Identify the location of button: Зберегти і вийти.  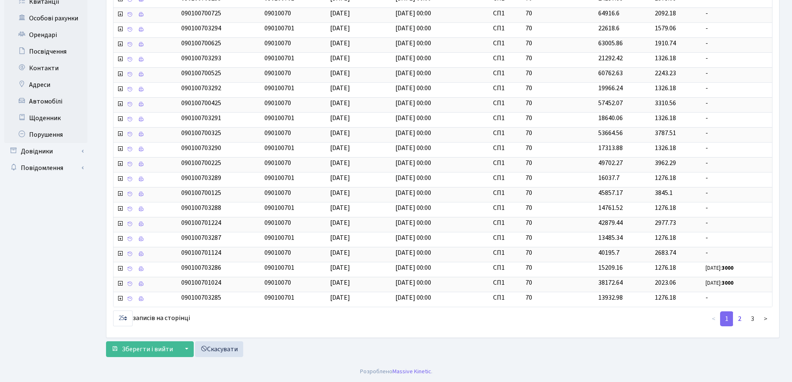
(142, 349).